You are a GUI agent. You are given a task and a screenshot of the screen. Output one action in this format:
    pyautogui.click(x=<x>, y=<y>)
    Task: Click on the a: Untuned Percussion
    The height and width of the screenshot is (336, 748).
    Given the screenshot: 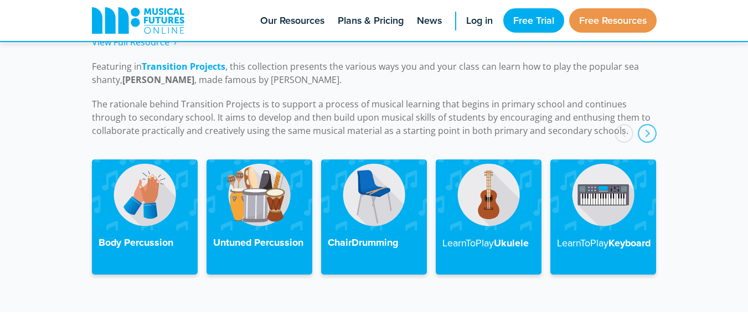 What is the action you would take?
    pyautogui.click(x=259, y=217)
    